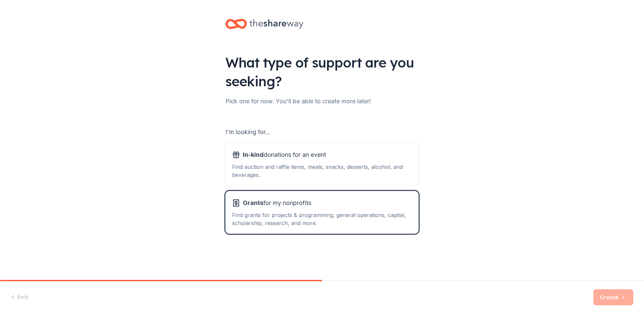 The width and height of the screenshot is (644, 316). Describe the element at coordinates (284, 155) in the screenshot. I see `span: donations for an event` at that location.